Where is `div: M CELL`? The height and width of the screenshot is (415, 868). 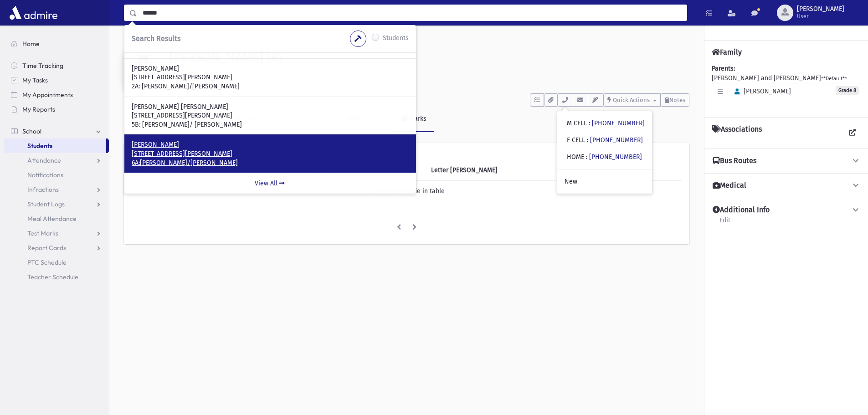 div: M CELL is located at coordinates (606, 123).